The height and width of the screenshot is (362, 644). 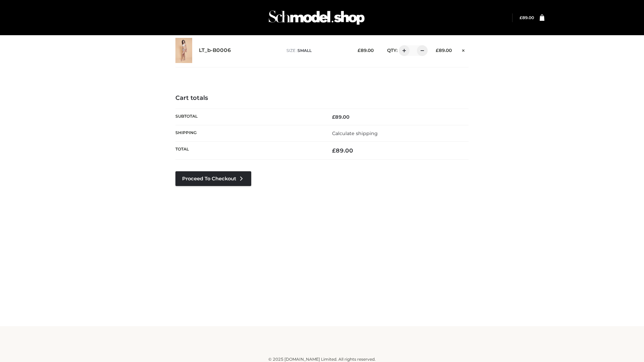 What do you see at coordinates (526, 17) in the screenshot?
I see `a: £89.00` at bounding box center [526, 17].